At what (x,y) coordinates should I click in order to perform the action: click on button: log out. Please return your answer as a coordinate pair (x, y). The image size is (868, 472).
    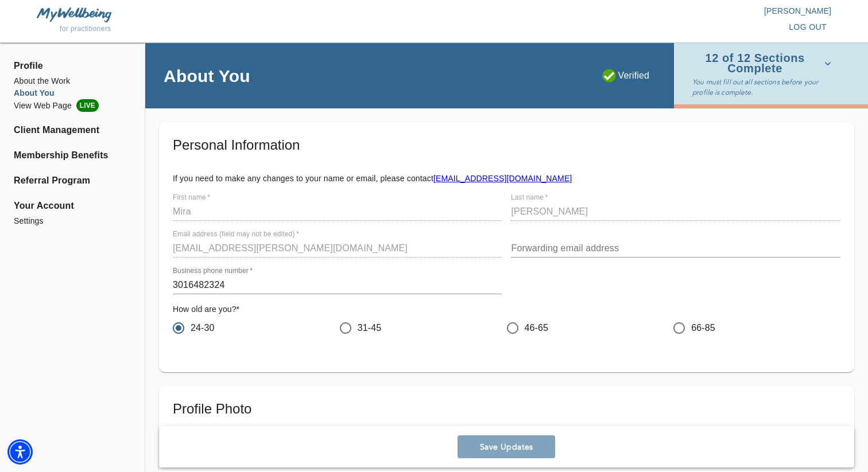
    Looking at the image, I should click on (807, 27).